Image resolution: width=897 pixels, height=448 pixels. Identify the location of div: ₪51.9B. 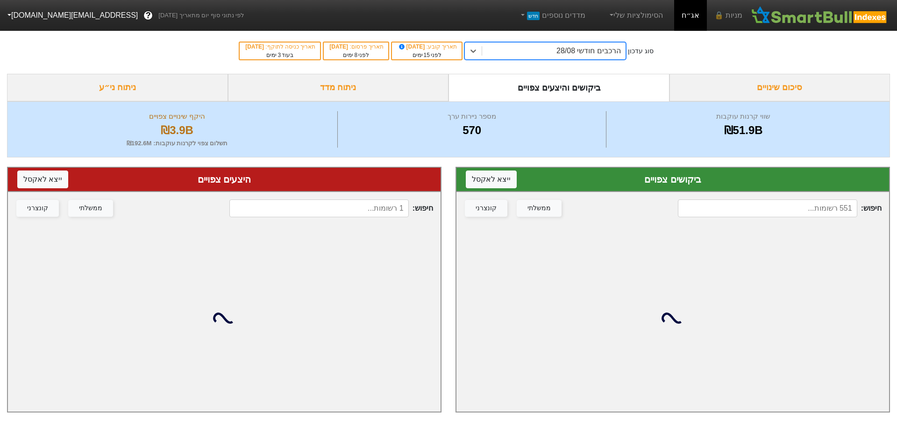
(743, 130).